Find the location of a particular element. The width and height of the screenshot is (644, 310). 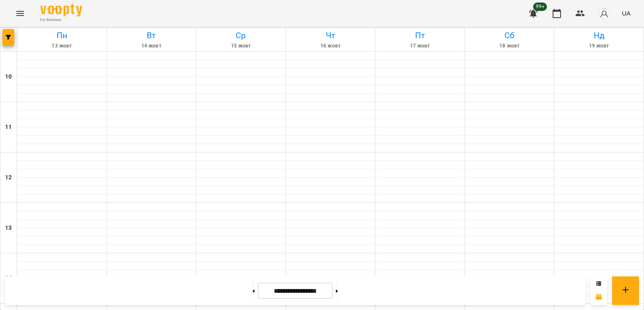

h6: Пн is located at coordinates (62, 35).